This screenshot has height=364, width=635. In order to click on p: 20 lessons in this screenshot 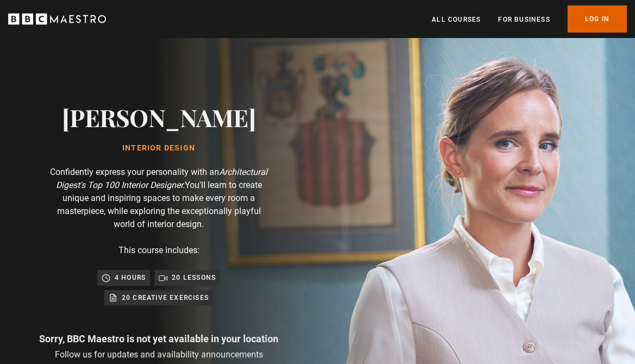, I will do `click(193, 278)`.